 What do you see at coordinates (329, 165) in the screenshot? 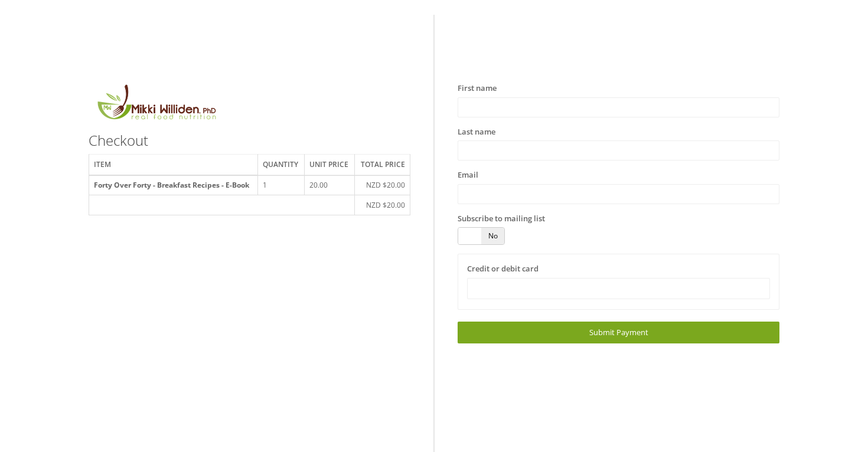
I see `th: Unit price` at bounding box center [329, 165].